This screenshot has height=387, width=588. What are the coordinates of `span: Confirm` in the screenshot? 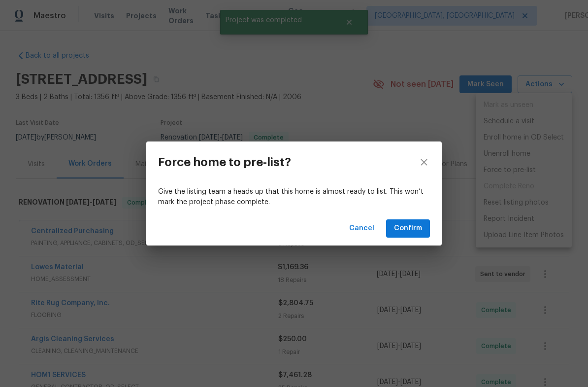 It's located at (407, 228).